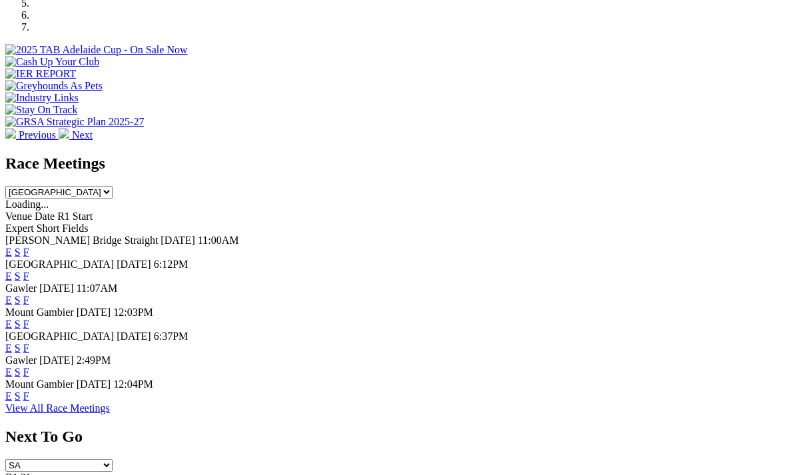 The image size is (786, 475). What do you see at coordinates (218, 240) in the screenshot?
I see `span: 11:00AM` at bounding box center [218, 240].